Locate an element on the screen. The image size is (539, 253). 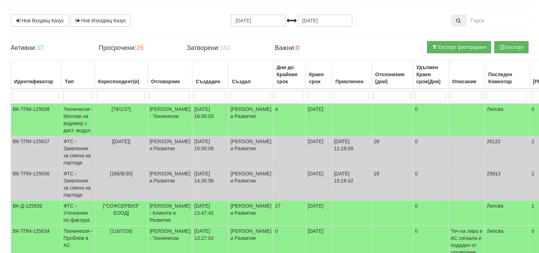
div: Последен Коментар is located at coordinates (507, 78).